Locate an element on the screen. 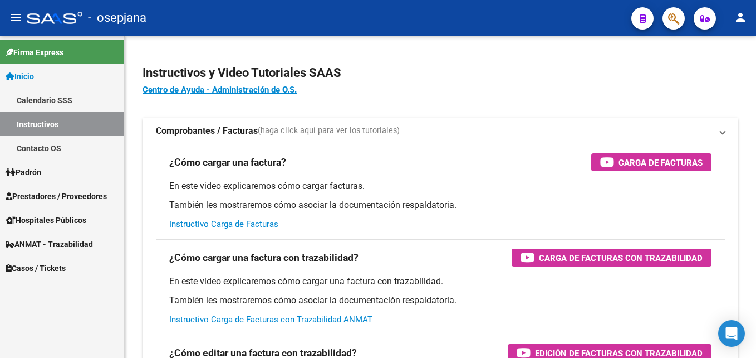 The image size is (756, 358). span: Hospitales Públicos is located at coordinates (46, 220).